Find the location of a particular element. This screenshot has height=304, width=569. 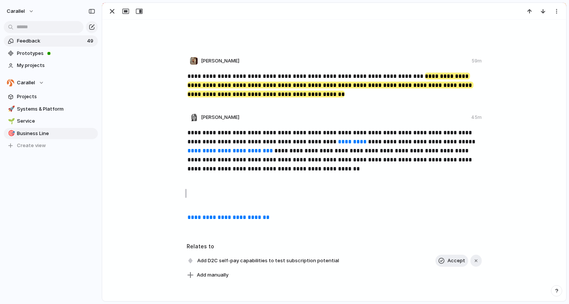

span: Add manually is located at coordinates (213, 275).